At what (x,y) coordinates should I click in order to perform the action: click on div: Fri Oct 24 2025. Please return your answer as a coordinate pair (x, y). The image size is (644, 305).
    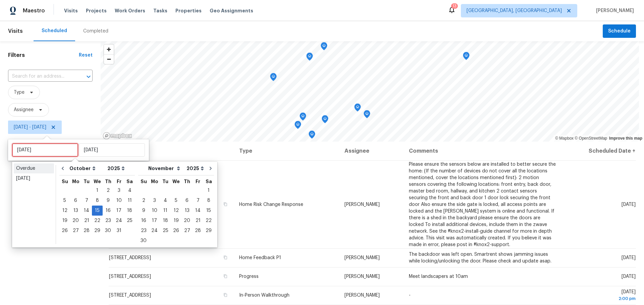
    Looking at the image, I should click on (119, 221).